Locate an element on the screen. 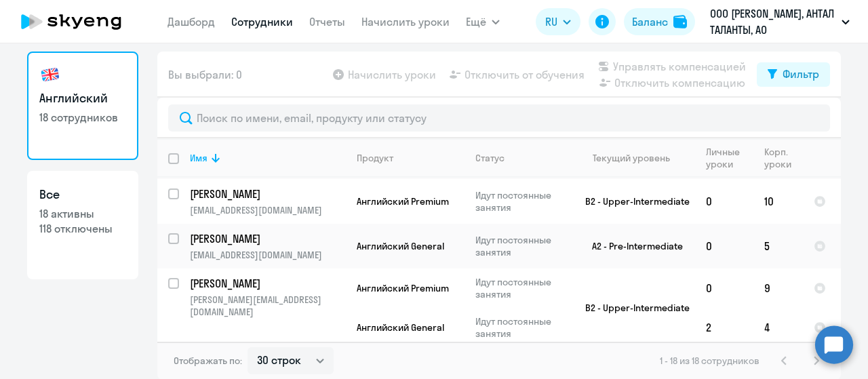  div: Корп. уроки is located at coordinates (783, 158).